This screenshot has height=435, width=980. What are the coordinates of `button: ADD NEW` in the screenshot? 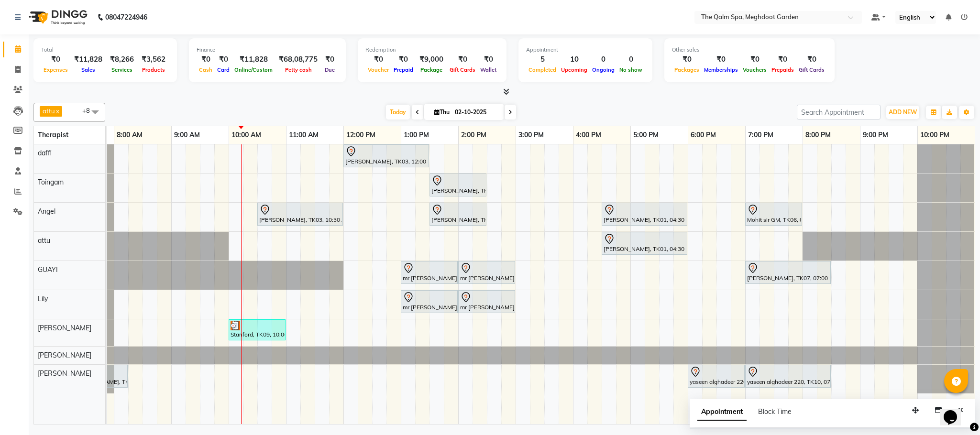 It's located at (902, 112).